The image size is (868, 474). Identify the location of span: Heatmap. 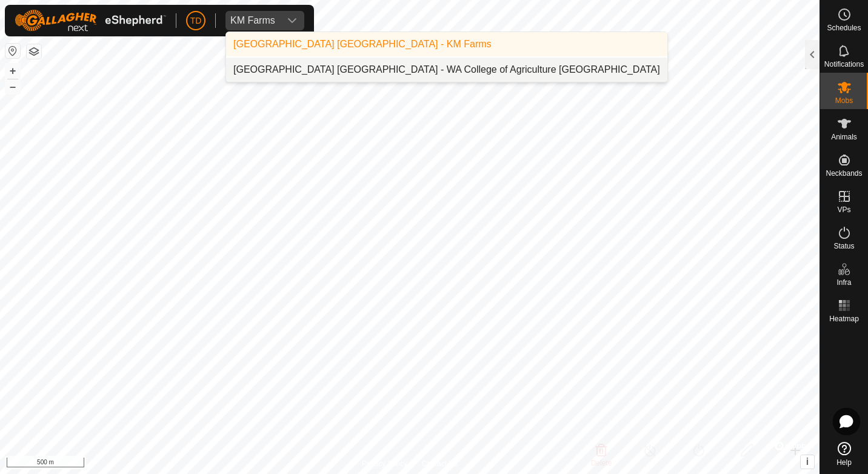
(844, 318).